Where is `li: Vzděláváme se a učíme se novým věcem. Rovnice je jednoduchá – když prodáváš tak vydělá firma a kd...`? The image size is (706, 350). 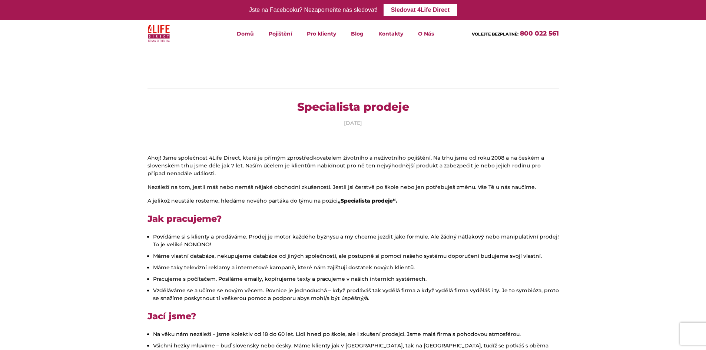
li: Vzděláváme se a učíme se novým věcem. Rovnice je jednoduchá – když prodáváš tak vydělá firma a kd... is located at coordinates (356, 294).